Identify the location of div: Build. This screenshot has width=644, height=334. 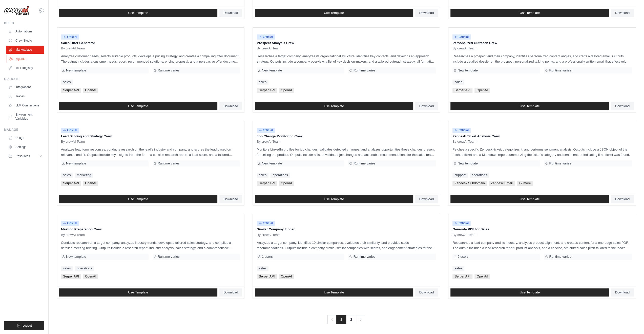
(24, 23).